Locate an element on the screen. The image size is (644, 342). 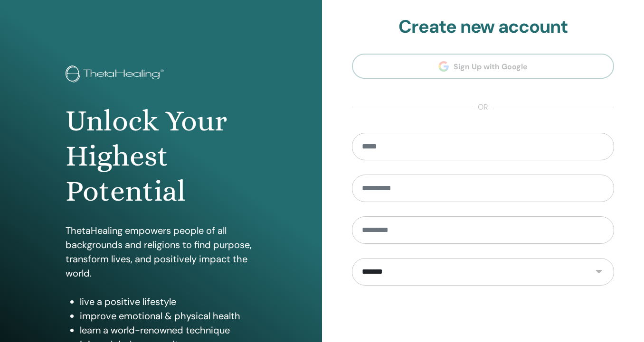
h1: Unlock Your Highest Potential is located at coordinates (161, 156).